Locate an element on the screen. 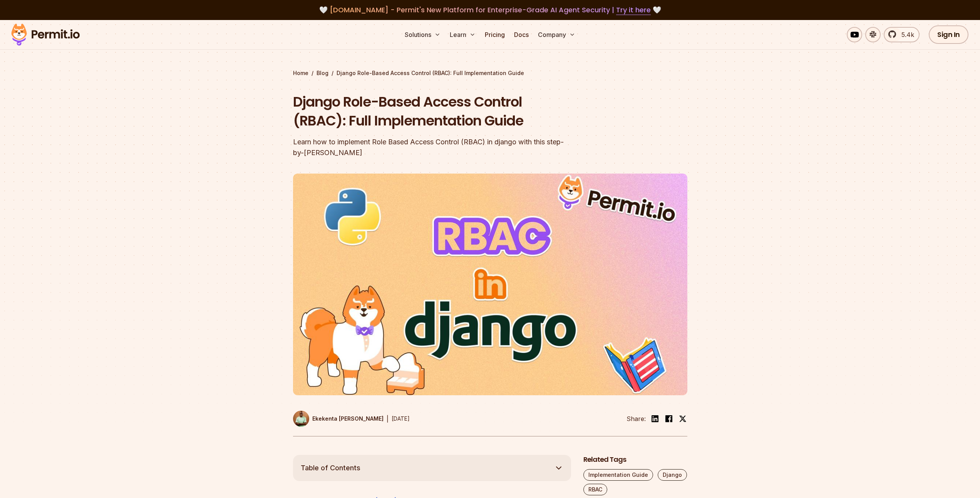 This screenshot has height=498, width=980. h2: Related Tags is located at coordinates (635, 460).